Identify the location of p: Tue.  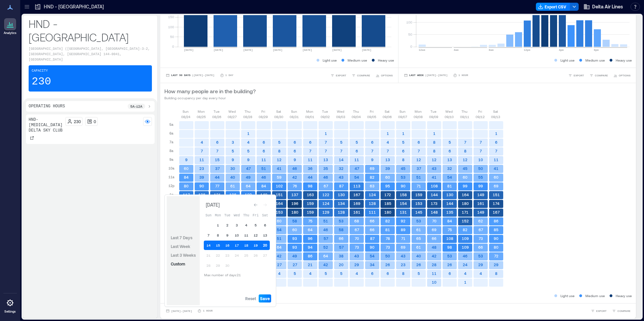
(325, 111).